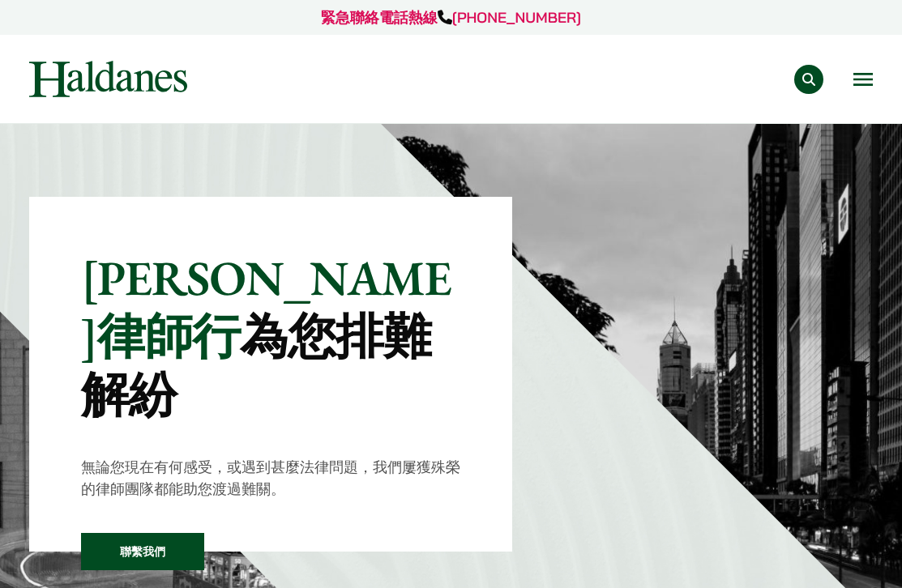  What do you see at coordinates (864, 79) in the screenshot?
I see `button: Open menu` at bounding box center [864, 79].